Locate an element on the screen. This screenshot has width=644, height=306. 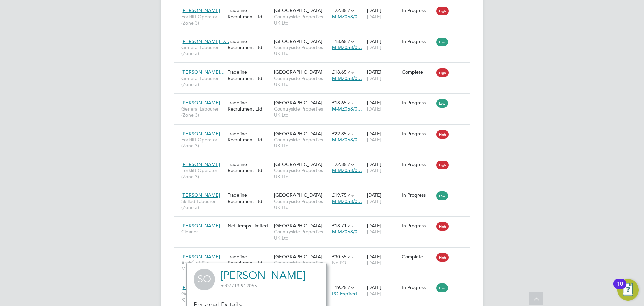
span: £30.55 is located at coordinates (339, 257).